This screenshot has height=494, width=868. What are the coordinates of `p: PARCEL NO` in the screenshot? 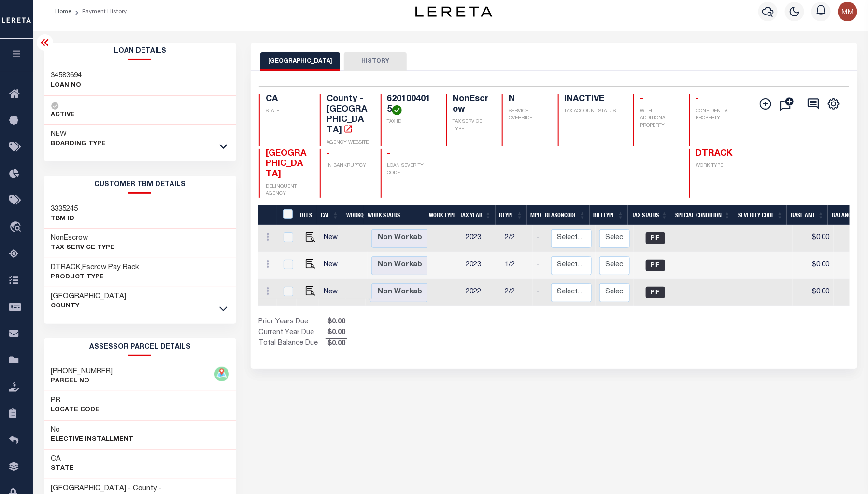 It's located at (82, 381).